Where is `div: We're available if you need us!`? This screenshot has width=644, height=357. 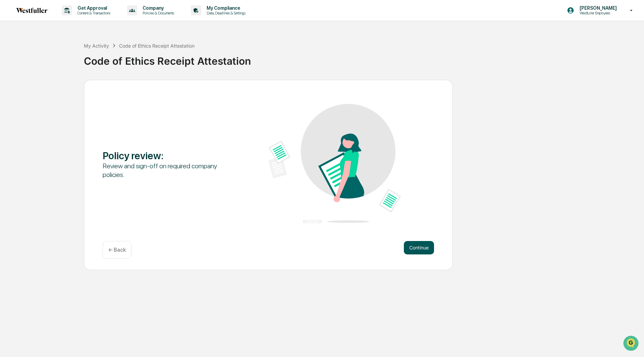 div: We're available if you need us! is located at coordinates (54, 61).